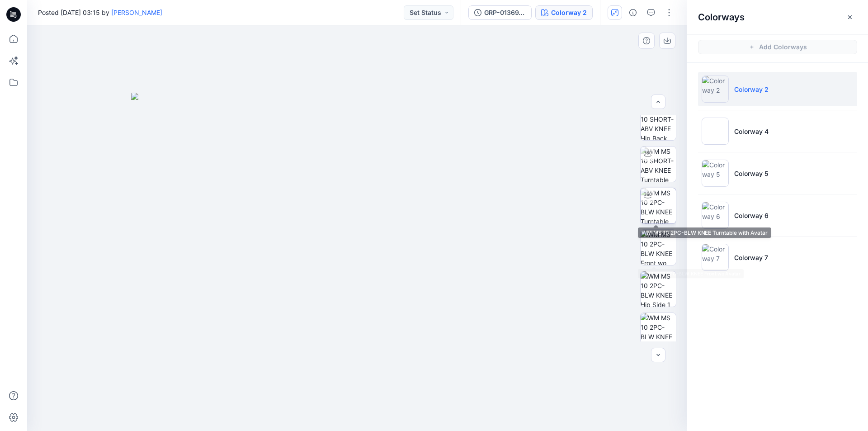 The height and width of the screenshot is (431, 868). Describe the element at coordinates (658, 289) in the screenshot. I see `img: WM MS 10 2PC-BLW KNEE Hip Side 1 wo Avatar` at that location.